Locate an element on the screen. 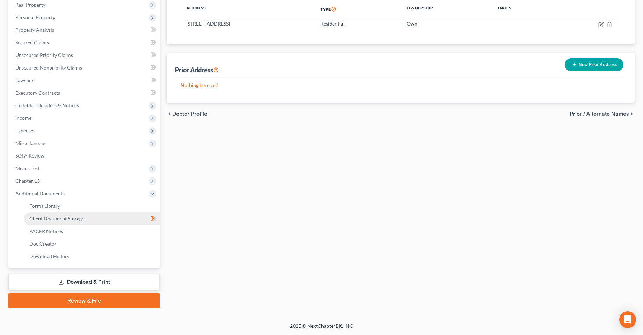  a: Property Analysis is located at coordinates (85, 30).